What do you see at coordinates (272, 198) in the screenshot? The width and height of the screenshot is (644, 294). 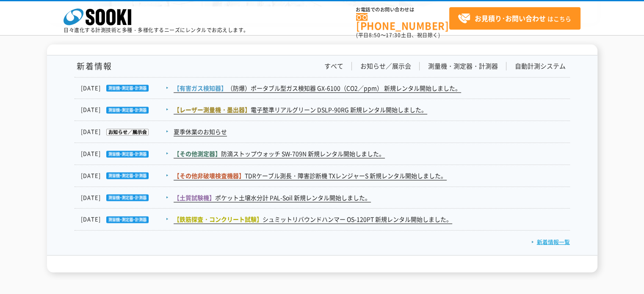 I see `a: 【土質試験機】ポケット土壌水分計 PAL-Soil 新規レンタル開始しました。` at bounding box center [272, 198].